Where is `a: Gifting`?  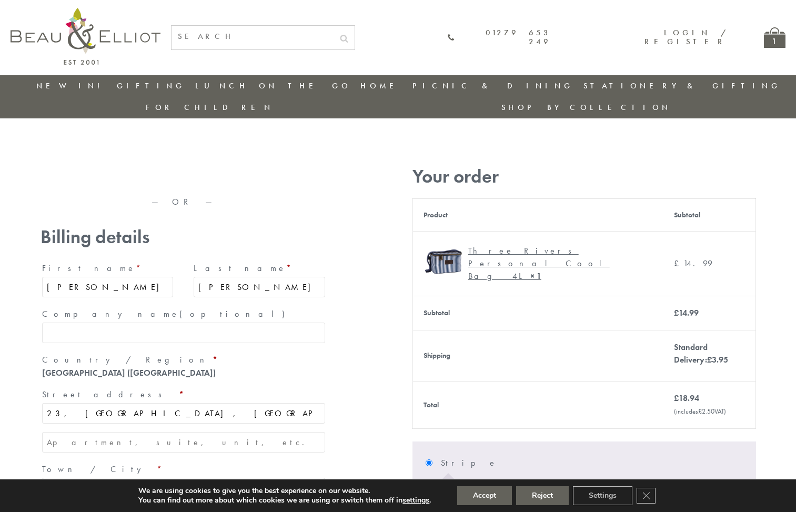
a: Gifting is located at coordinates (151, 86).